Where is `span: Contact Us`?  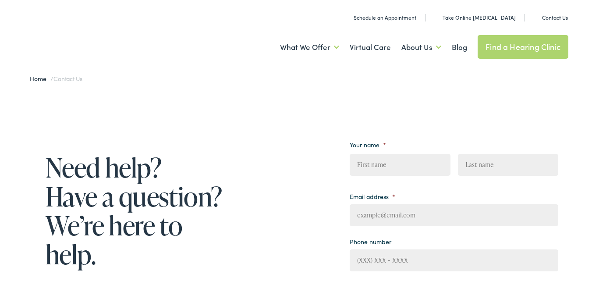 span: Contact Us is located at coordinates (68, 78).